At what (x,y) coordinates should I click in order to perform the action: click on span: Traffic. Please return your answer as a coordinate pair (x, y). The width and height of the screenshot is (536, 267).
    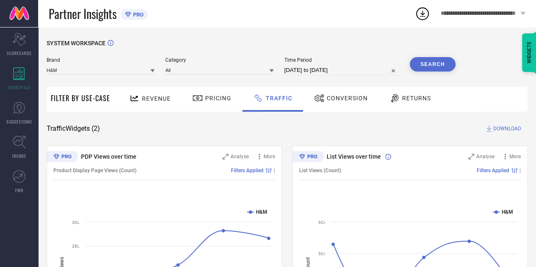
    Looking at the image, I should click on (279, 98).